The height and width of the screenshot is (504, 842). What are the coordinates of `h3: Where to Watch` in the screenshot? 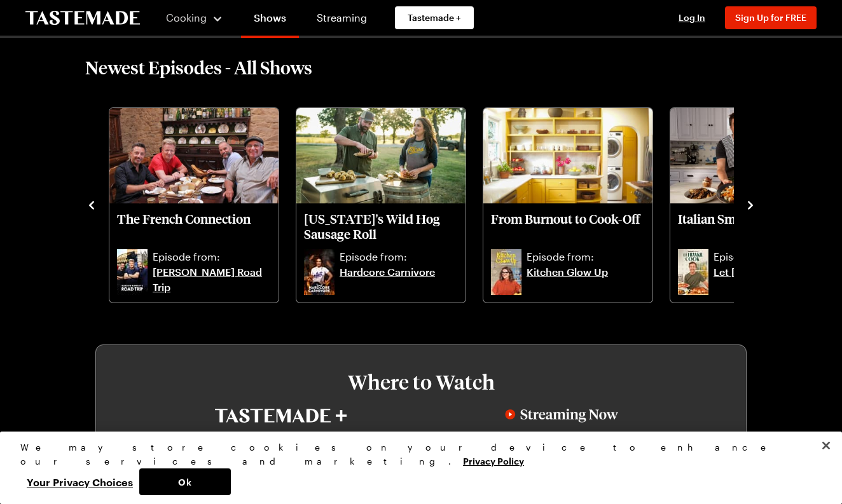 It's located at (421, 382).